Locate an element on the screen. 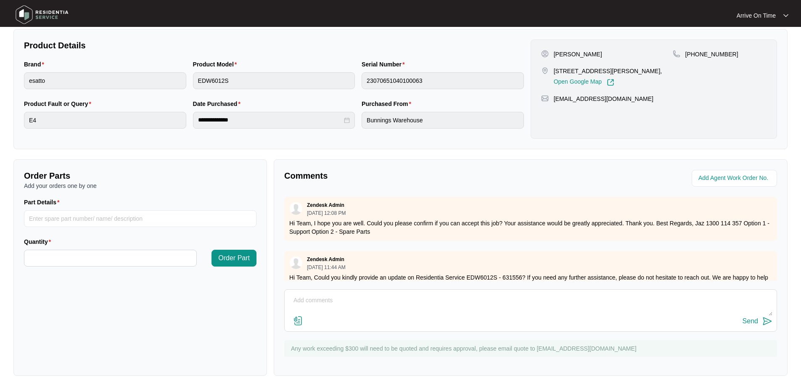 The height and width of the screenshot is (383, 801). button: Send is located at coordinates (757, 321).